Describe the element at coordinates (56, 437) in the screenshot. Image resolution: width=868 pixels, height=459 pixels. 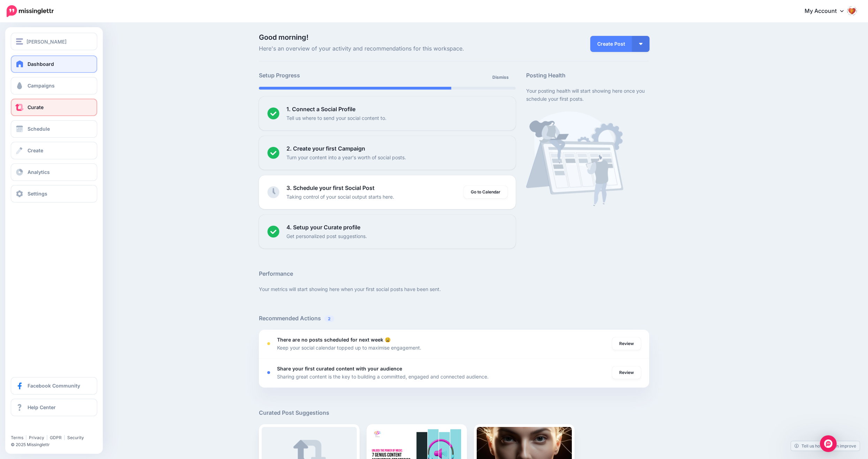
I see `a: GDPR` at that location.